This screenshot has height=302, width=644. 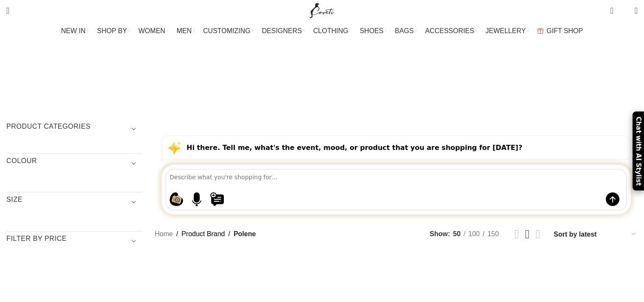 What do you see at coordinates (74, 31) in the screenshot?
I see `span: NEW IN` at bounding box center [74, 31].